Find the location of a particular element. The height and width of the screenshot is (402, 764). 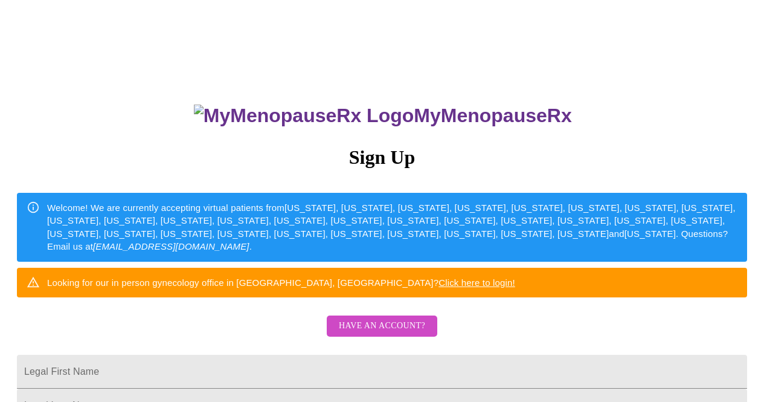

a: Have an account? is located at coordinates (382, 334).